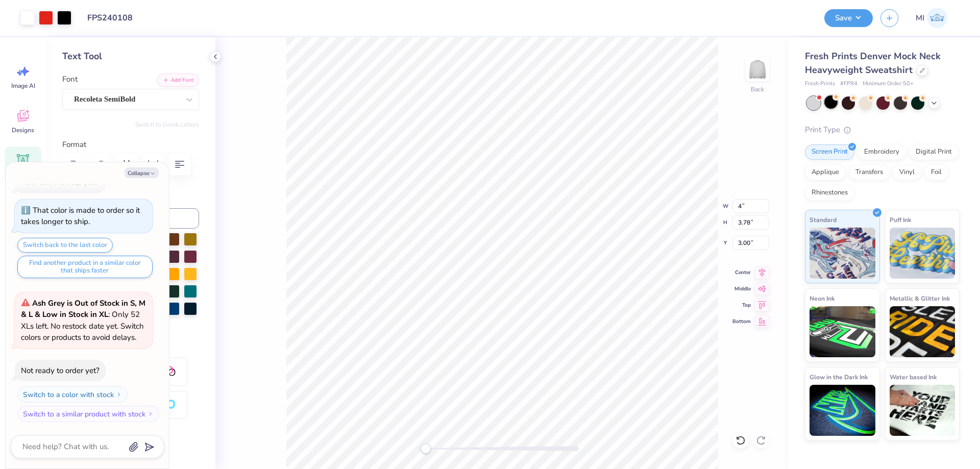 The width and height of the screenshot is (980, 469). Describe the element at coordinates (900, 220) in the screenshot. I see `span: Puff Ink` at that location.